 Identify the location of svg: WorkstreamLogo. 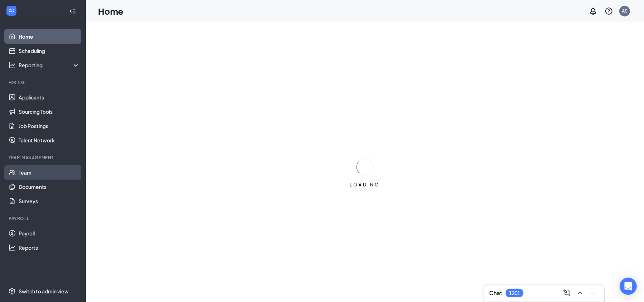
(11, 11).